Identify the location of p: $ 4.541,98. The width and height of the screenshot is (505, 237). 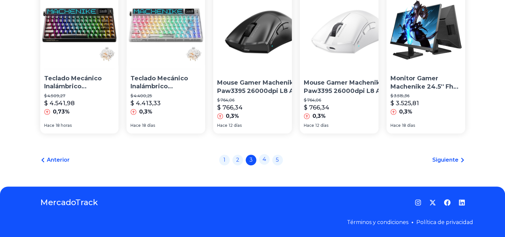
(59, 103).